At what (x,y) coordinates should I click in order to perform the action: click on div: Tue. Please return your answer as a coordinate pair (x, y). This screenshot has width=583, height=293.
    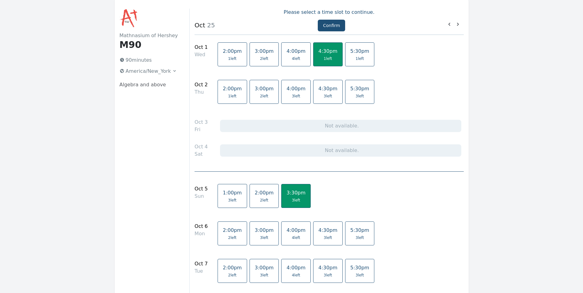
    Looking at the image, I should click on (201, 271).